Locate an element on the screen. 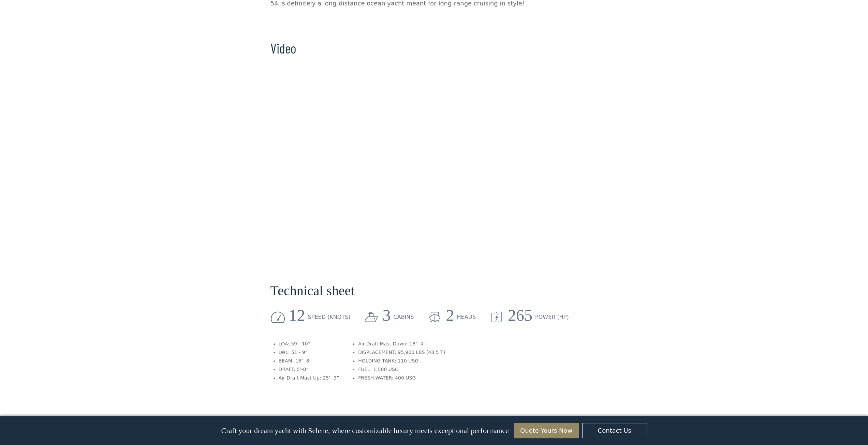  h5: 2 is located at coordinates (450, 316).